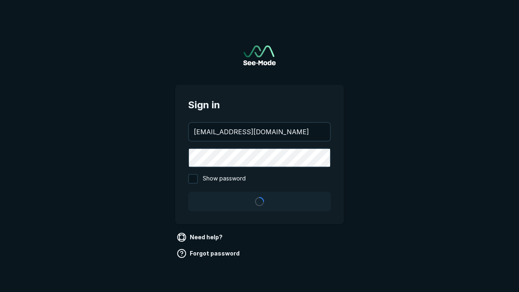  I want to click on span: Show password, so click(224, 179).